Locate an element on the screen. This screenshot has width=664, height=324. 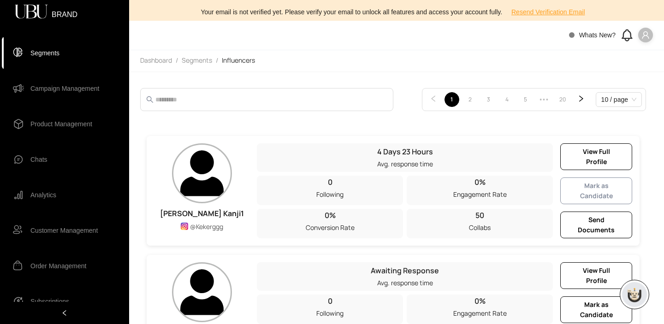
span: Send Documents is located at coordinates (597, 225).